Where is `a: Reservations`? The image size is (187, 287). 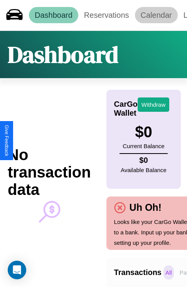 a: Reservations is located at coordinates (107, 15).